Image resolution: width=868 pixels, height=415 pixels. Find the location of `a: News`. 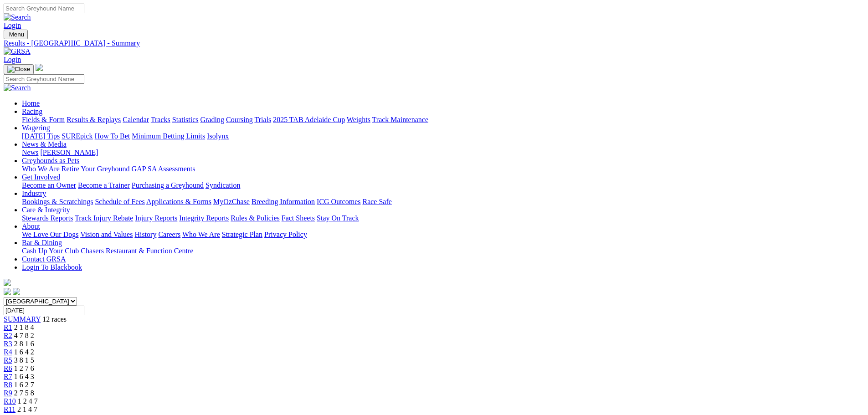

a: News is located at coordinates (30, 152).